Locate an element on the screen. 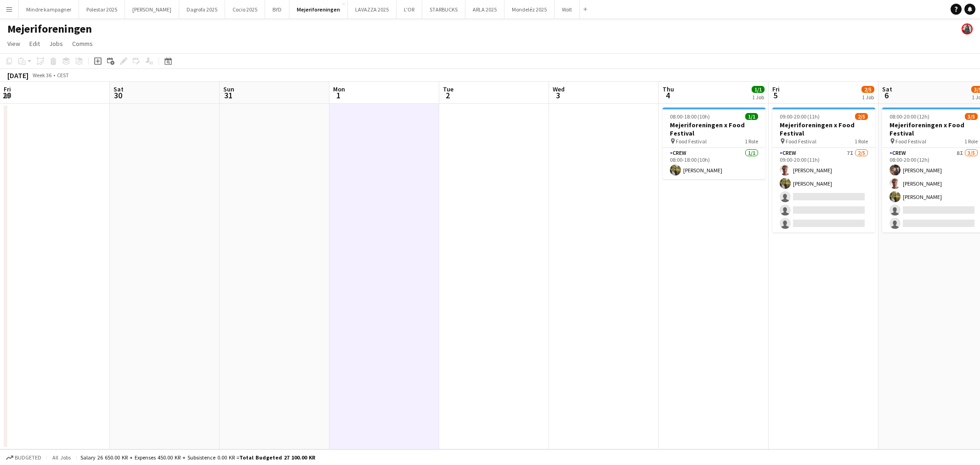 This screenshot has height=465, width=980. span: Thu is located at coordinates (668, 89).